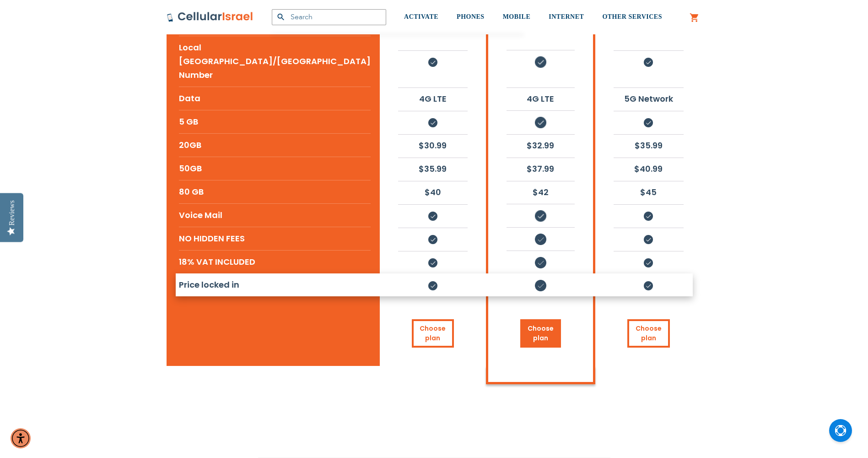  Describe the element at coordinates (275, 121) in the screenshot. I see `li: 5 GB` at that location.